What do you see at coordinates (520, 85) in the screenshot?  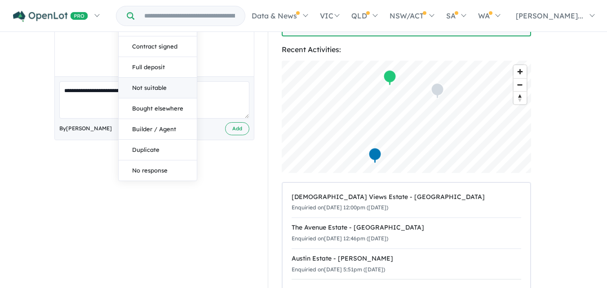 I see `span: Zoom out` at bounding box center [520, 85].